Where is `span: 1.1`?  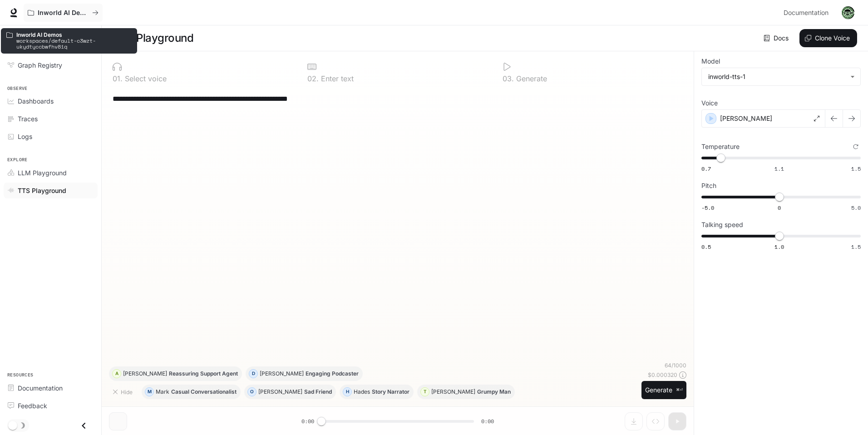 span: 1.1 is located at coordinates (779, 168).